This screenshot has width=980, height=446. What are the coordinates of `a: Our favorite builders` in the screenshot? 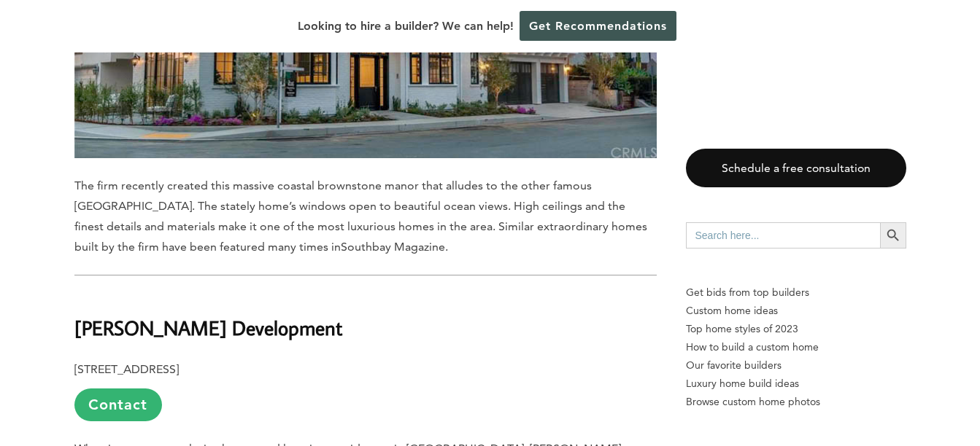 It's located at (796, 365).